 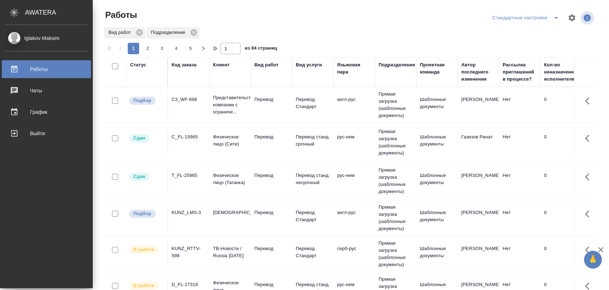 I want to click on div: KUNZ_RTTV-598, so click(x=189, y=252).